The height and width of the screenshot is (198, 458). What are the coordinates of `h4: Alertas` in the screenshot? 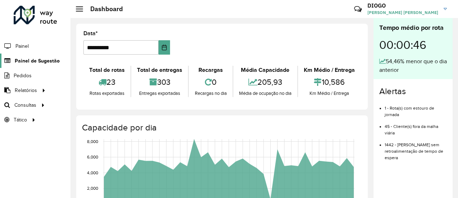 It's located at (413, 91).